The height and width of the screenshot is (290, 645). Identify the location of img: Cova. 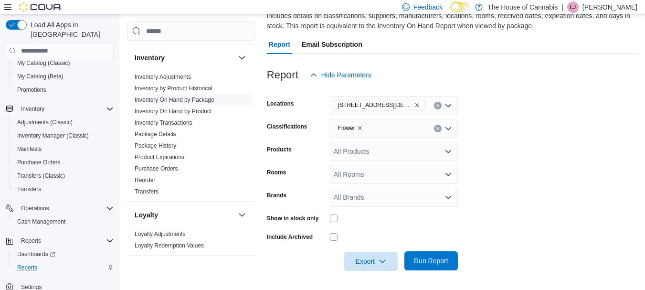
(41, 7).